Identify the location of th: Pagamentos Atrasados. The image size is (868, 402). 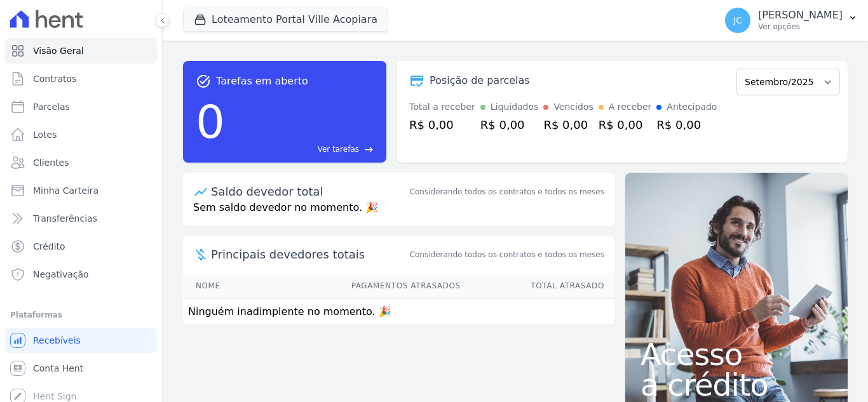
(360, 285).